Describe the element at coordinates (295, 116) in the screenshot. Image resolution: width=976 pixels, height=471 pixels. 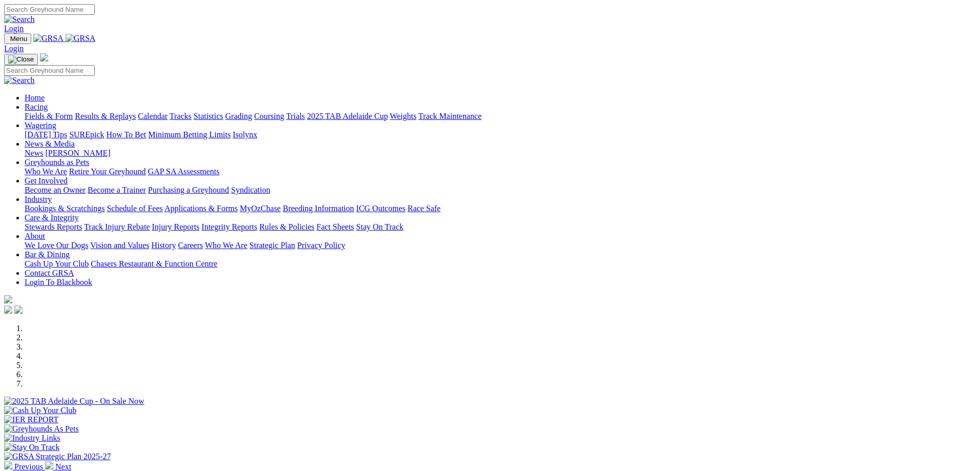
I see `a: Trials` at that location.